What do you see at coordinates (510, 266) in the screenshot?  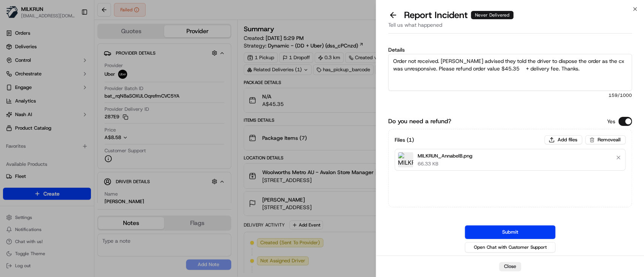 I see `button: Close` at bounding box center [510, 266].